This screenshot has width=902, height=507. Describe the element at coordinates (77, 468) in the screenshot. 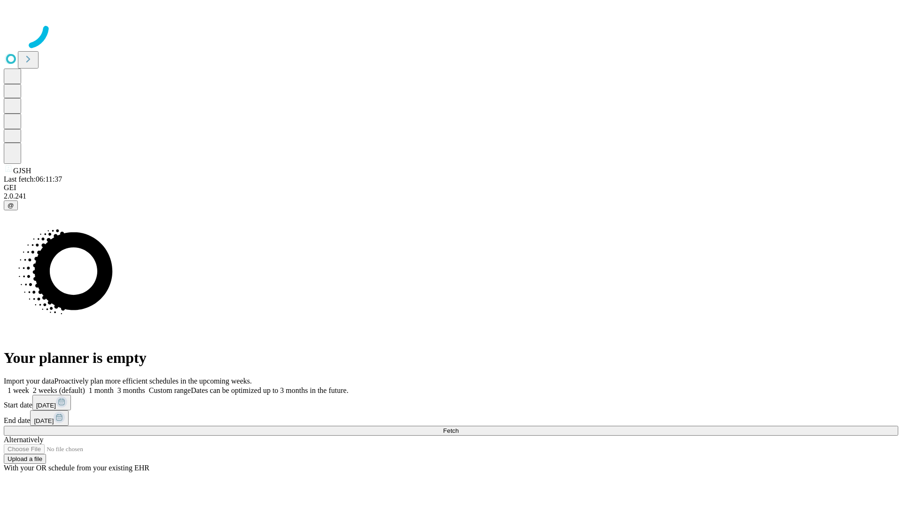

I see `span: With your OR schedule from your existing EHR` at that location.